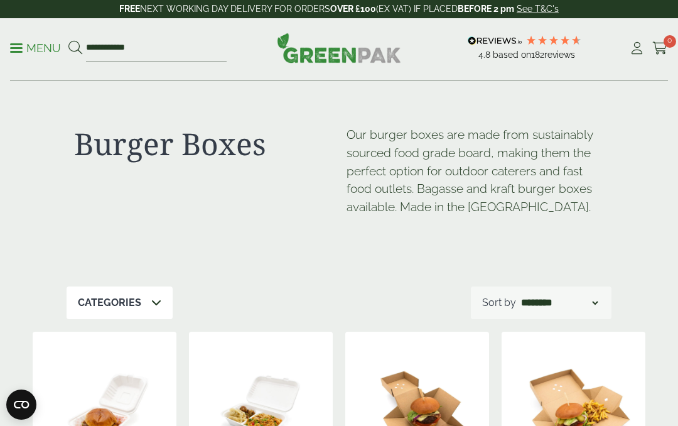 The width and height of the screenshot is (678, 426). Describe the element at coordinates (512, 55) in the screenshot. I see `span: Based on` at that location.